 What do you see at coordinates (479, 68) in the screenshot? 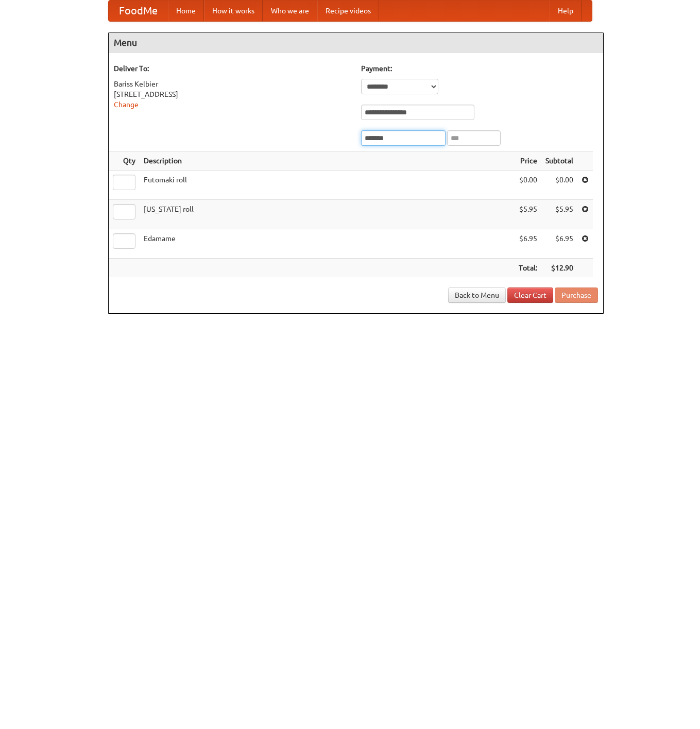
I see `h5: Payment:` at bounding box center [479, 68].